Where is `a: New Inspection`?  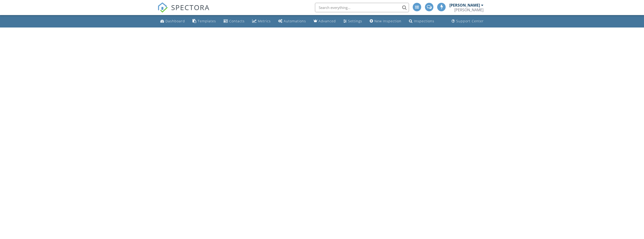
a: New Inspection is located at coordinates (385, 21).